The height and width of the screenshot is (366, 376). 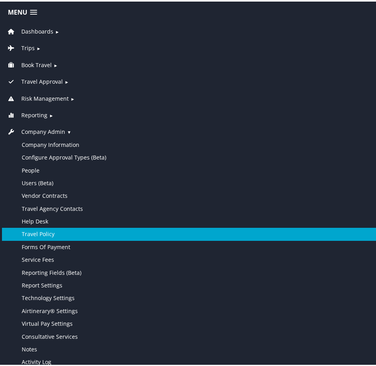 I want to click on a: Dashboards, so click(x=30, y=30).